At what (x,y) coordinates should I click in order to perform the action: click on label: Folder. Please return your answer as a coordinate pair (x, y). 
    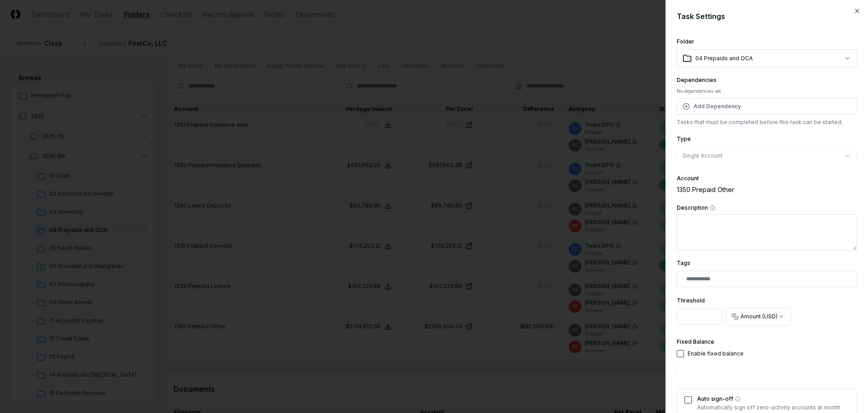
    Looking at the image, I should click on (686, 41).